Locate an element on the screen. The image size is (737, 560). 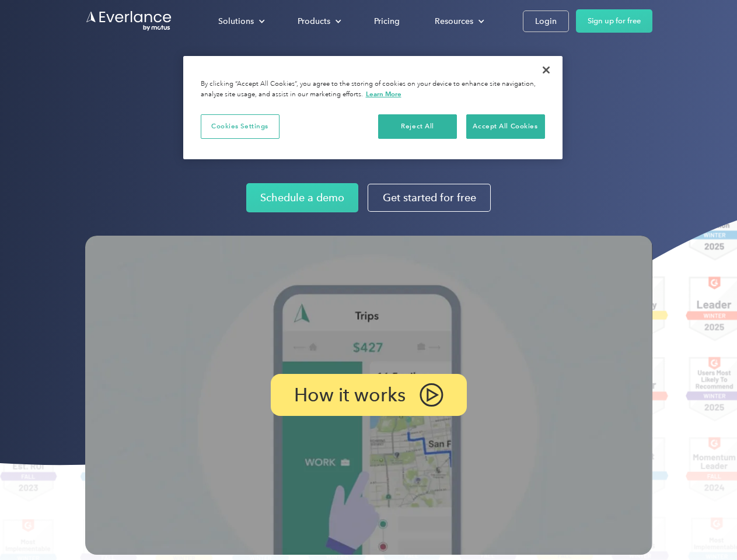
a: More information about your privacy, opens in a new tab is located at coordinates (383, 94).